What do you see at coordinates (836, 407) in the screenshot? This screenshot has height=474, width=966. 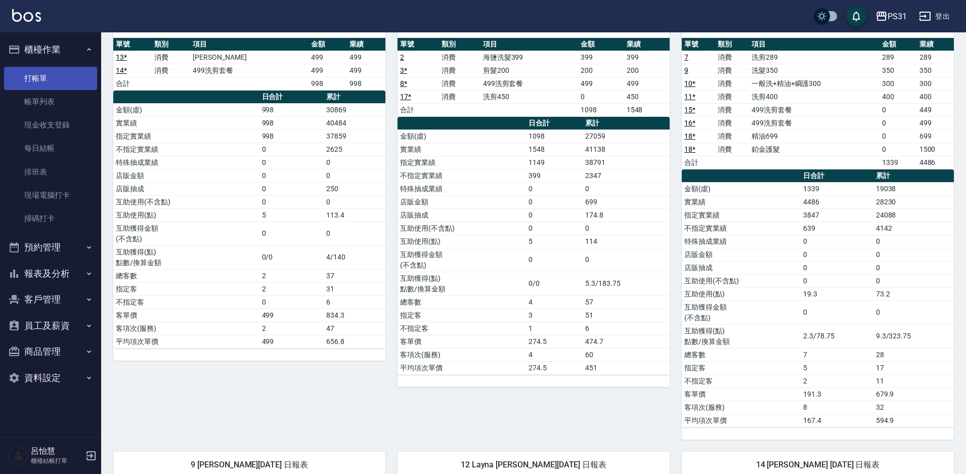 I see `td: 8` at bounding box center [836, 407].